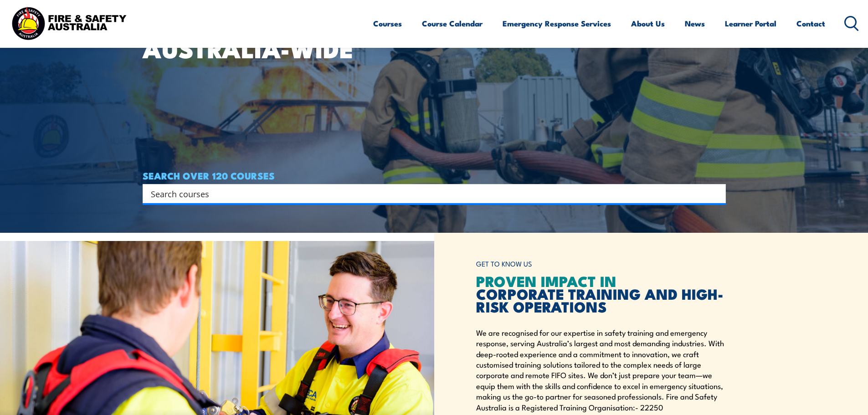 This screenshot has width=868, height=415. Describe the element at coordinates (430, 194) in the screenshot. I see `form: Search form` at that location.